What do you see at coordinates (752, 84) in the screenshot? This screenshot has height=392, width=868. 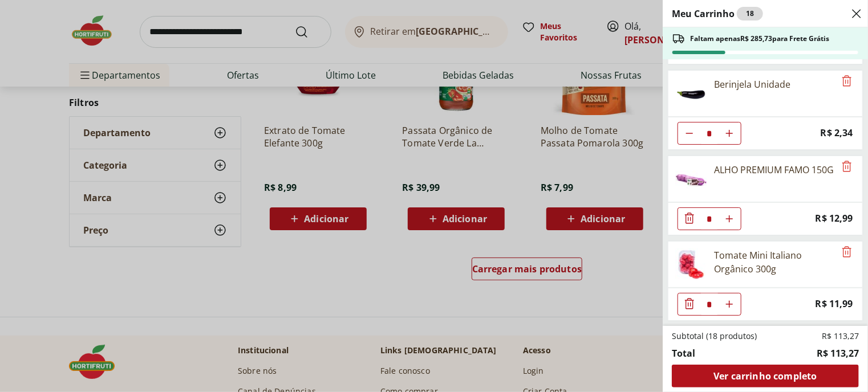 I see `div: Berinjela Unidade` at bounding box center [752, 84].